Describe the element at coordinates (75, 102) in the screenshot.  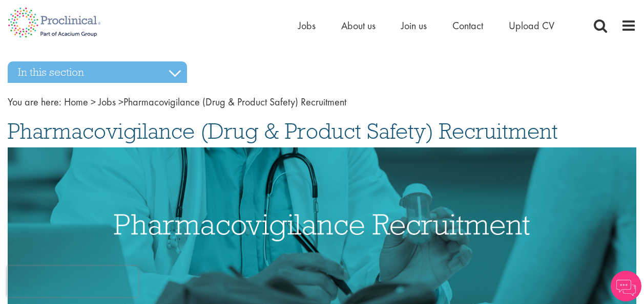
I see `a: breadcrumb link to Home` at that location.